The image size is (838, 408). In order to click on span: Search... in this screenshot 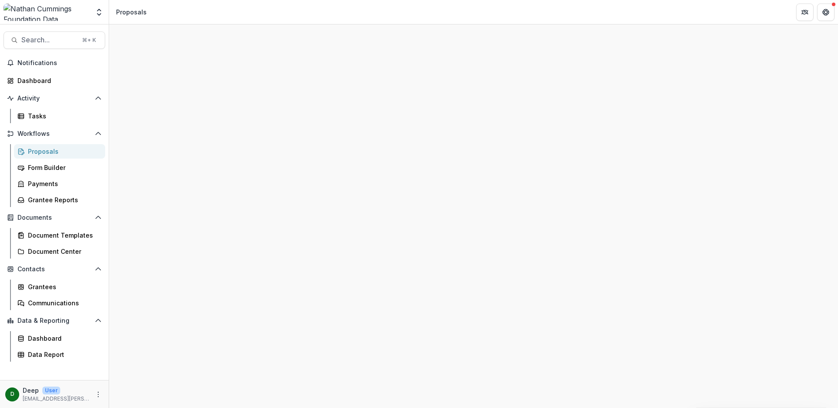, I will do `click(49, 40)`.